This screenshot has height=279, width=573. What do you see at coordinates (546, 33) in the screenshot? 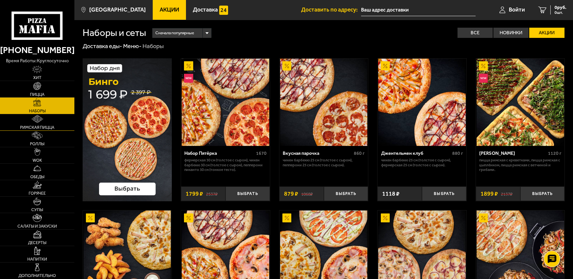
I see `label: Акции` at bounding box center [546, 33].